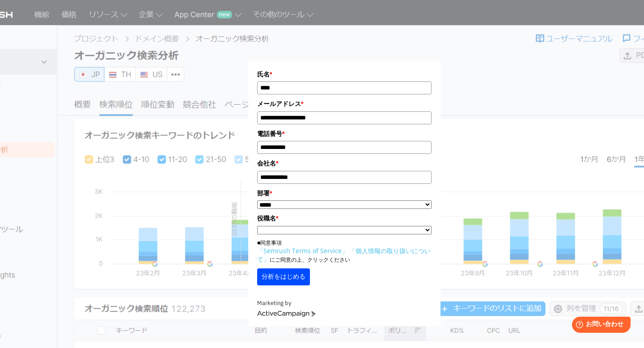 The image size is (644, 348). I want to click on label: 電話番号, so click(344, 133).